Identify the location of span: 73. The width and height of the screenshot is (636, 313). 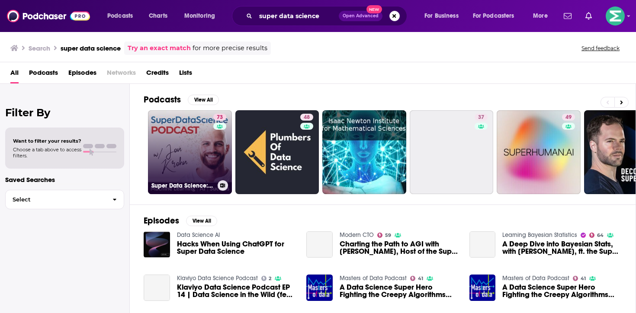
(220, 118).